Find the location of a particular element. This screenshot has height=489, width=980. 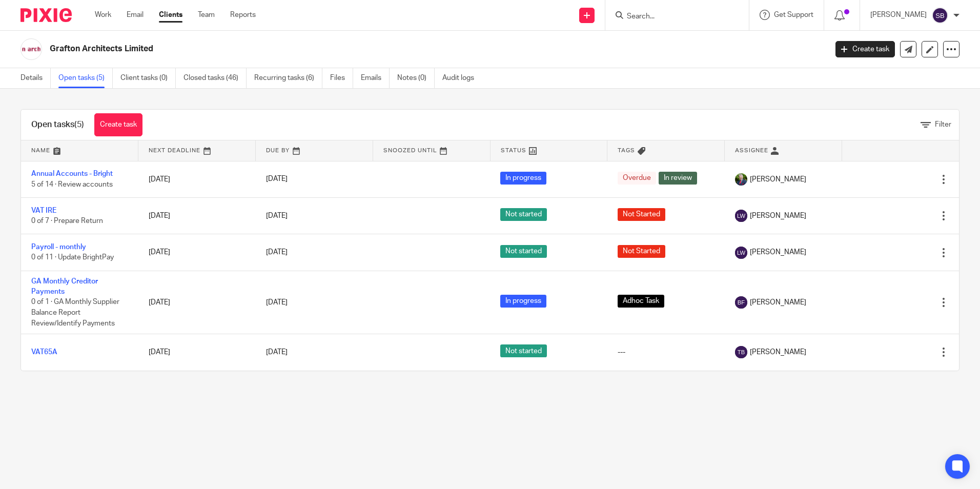

span: 0 of 7 · Prepare Return is located at coordinates (67, 221).